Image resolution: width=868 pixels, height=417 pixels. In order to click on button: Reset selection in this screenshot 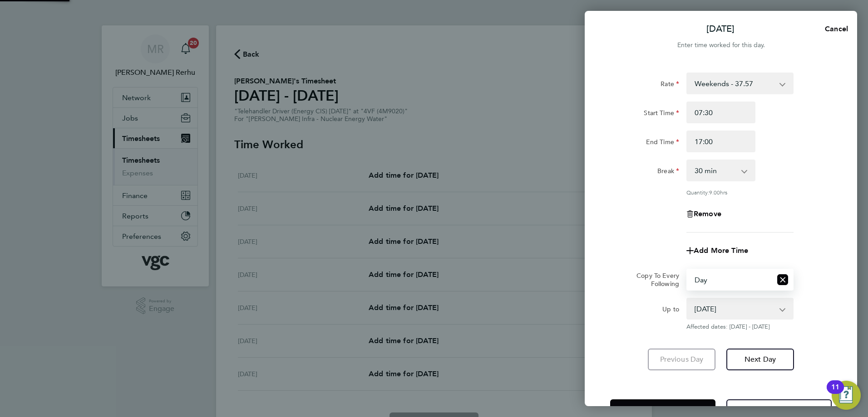, I will do `click(783, 280)`.